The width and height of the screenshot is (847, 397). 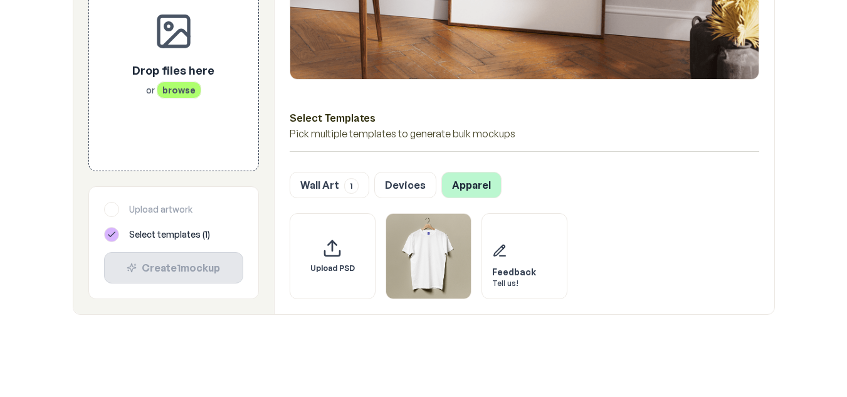 What do you see at coordinates (174, 268) in the screenshot?
I see `div: Create 1 mockup` at bounding box center [174, 268].